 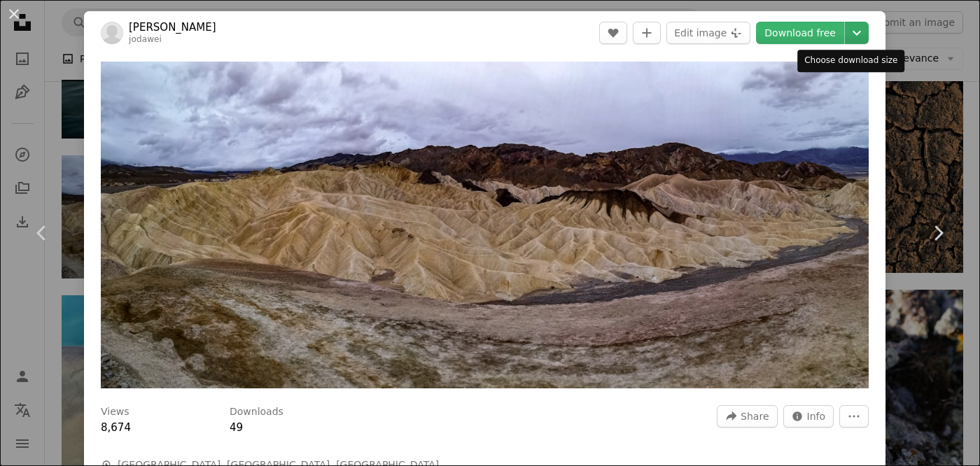 What do you see at coordinates (809, 416) in the screenshot?
I see `button: Stats about this image` at bounding box center [809, 416].